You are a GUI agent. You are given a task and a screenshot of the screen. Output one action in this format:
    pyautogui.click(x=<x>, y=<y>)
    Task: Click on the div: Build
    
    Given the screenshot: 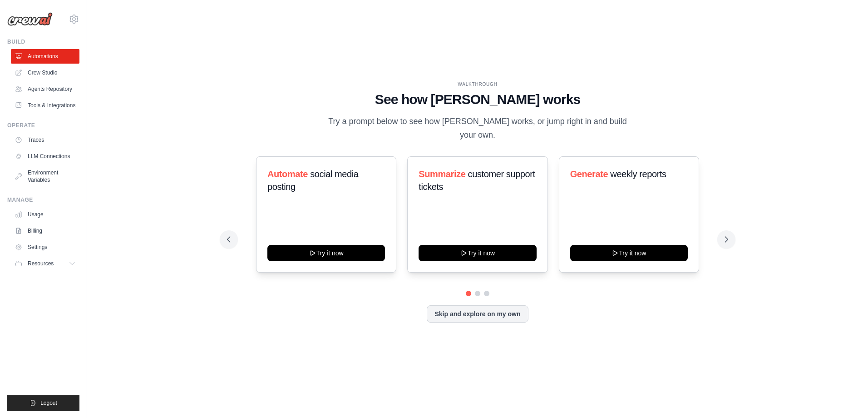 What is the action you would take?
    pyautogui.click(x=43, y=42)
    